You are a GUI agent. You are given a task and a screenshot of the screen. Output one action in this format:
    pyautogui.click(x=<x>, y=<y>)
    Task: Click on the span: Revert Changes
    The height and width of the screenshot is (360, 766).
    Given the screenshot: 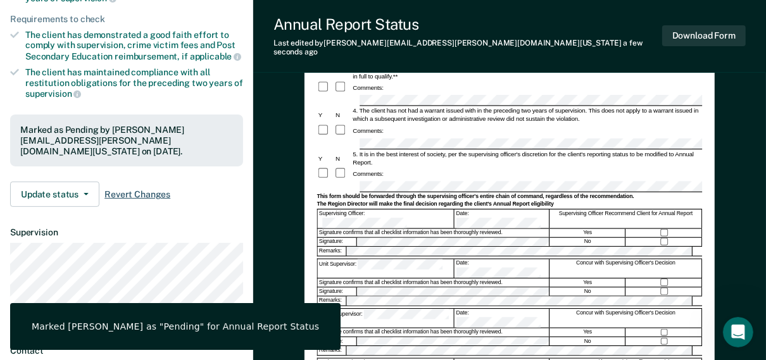 What is the action you would take?
    pyautogui.click(x=137, y=194)
    